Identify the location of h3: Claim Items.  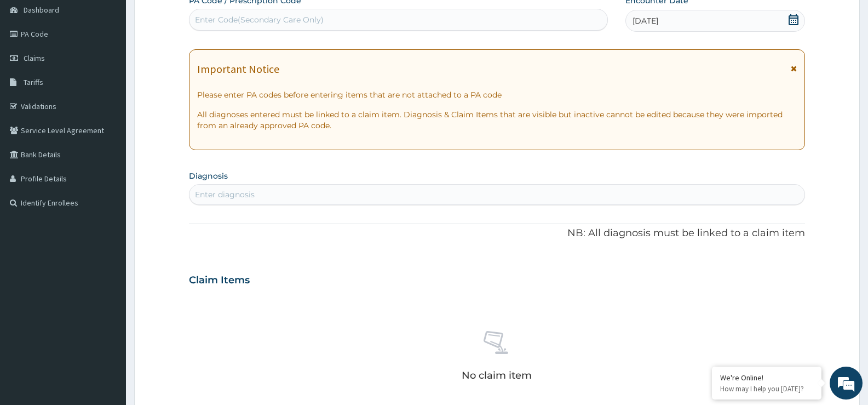
(219, 281).